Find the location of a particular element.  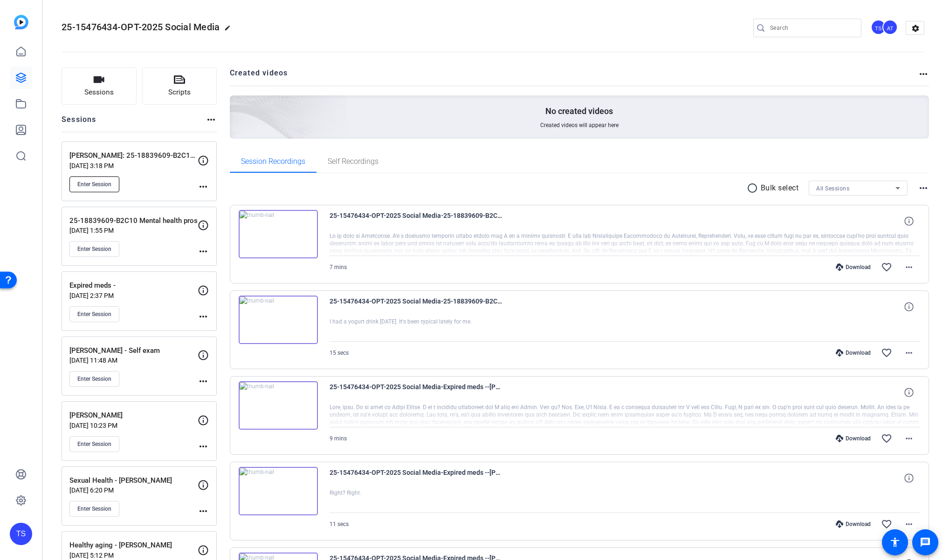

mat-icon: settings is located at coordinates (915, 29).